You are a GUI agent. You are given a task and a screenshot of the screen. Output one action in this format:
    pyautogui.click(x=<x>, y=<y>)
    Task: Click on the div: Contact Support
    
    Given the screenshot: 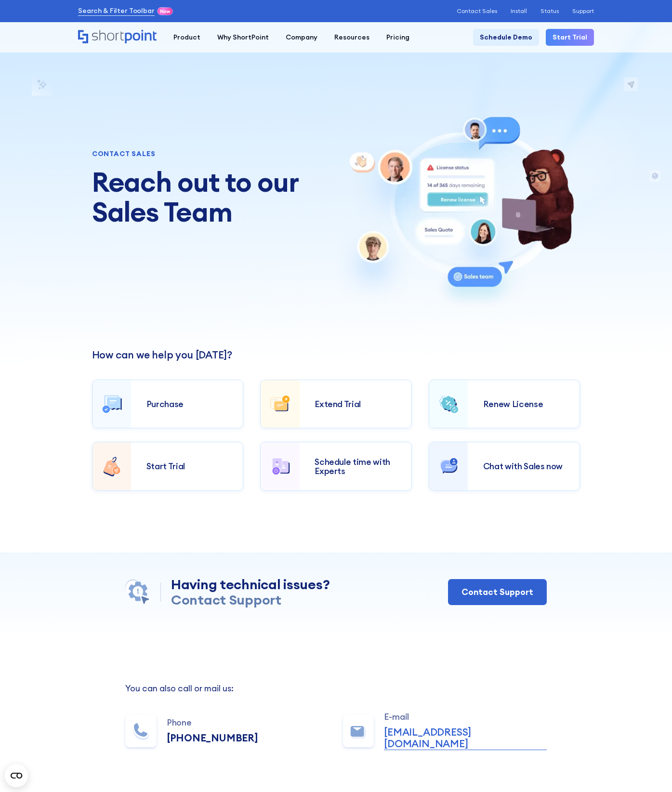 What is the action you would take?
    pyautogui.click(x=497, y=592)
    